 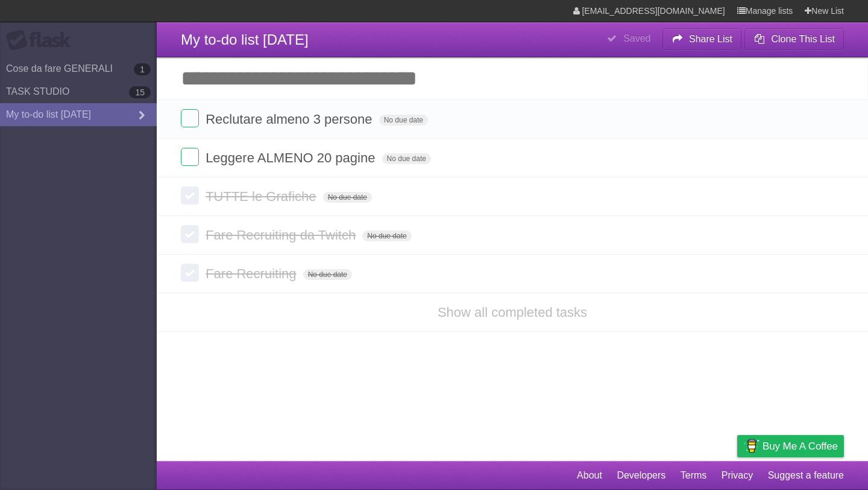 What do you see at coordinates (803, 39) in the screenshot?
I see `b: Clone This List` at bounding box center [803, 39].